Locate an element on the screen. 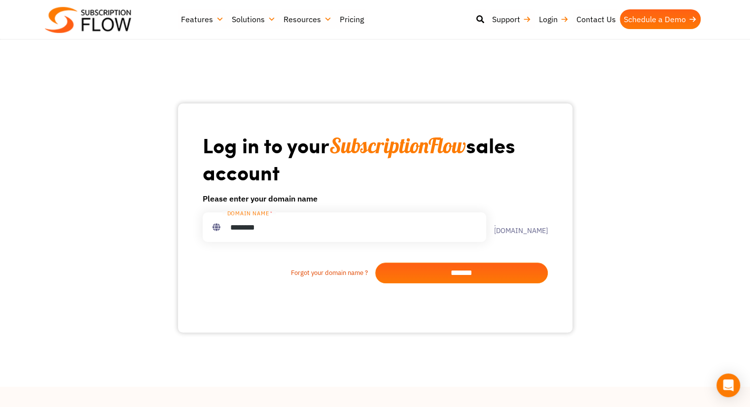 The width and height of the screenshot is (750, 407). a: Support is located at coordinates (511, 19).